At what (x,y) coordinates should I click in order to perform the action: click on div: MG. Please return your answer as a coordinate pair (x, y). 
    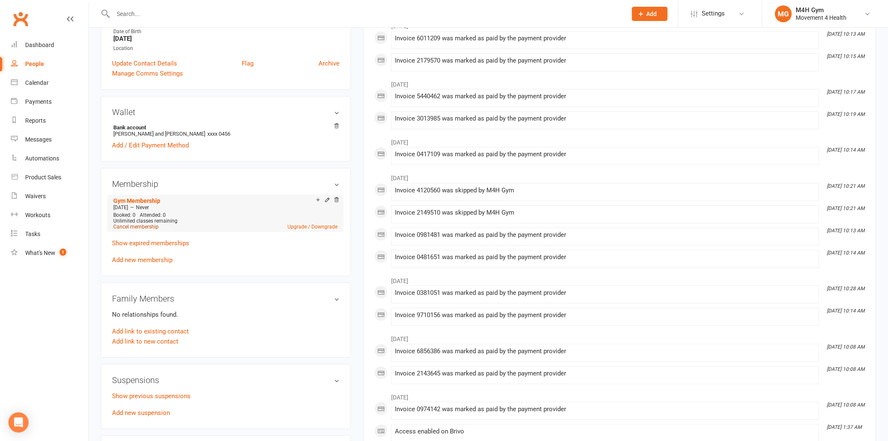
    Looking at the image, I should click on (783, 14).